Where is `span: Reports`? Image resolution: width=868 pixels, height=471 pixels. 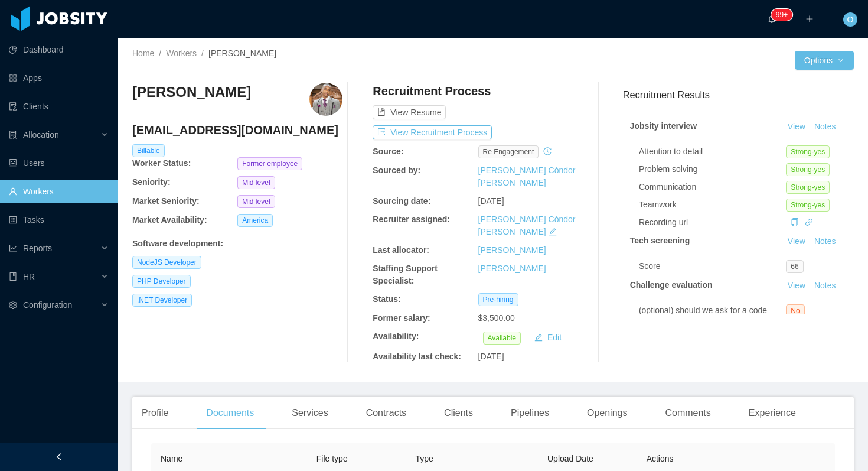
span: Reports is located at coordinates (37, 248).